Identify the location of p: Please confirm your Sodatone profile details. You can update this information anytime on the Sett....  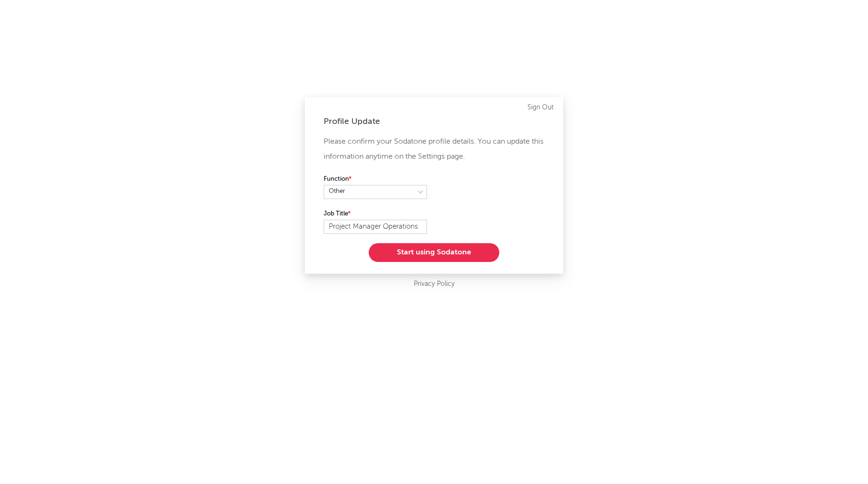
(434, 149).